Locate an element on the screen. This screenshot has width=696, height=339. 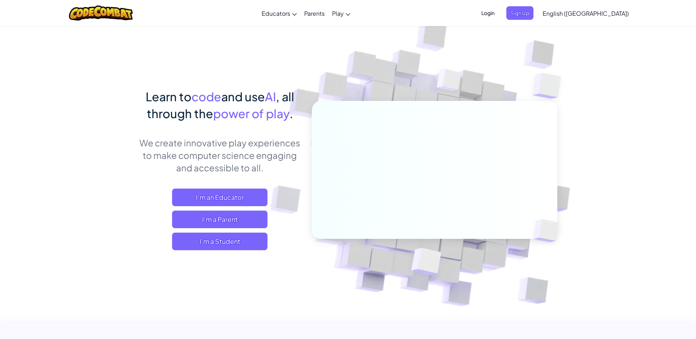
span: I'm a Student is located at coordinates (220, 241).